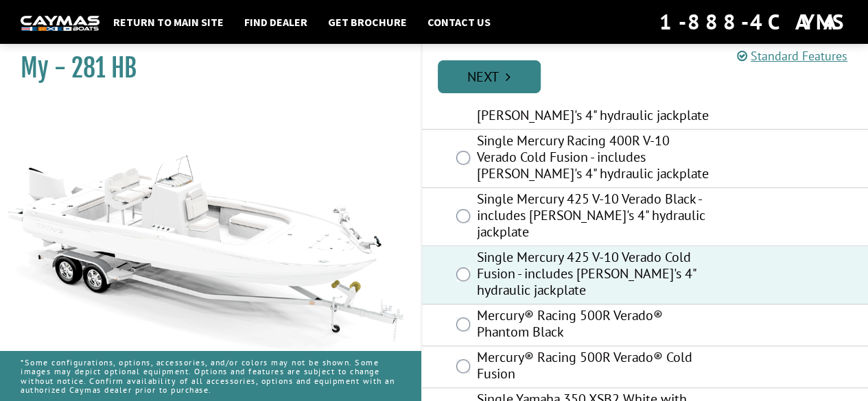 This screenshot has width=868, height=401. I want to click on a: Get Brochure, so click(367, 22).